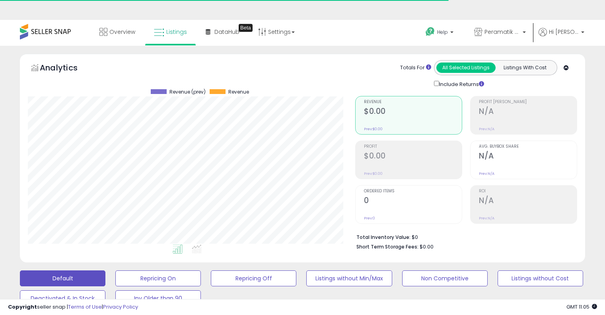 This screenshot has width=605, height=315. I want to click on button: All Selected Listings, so click(466, 68).